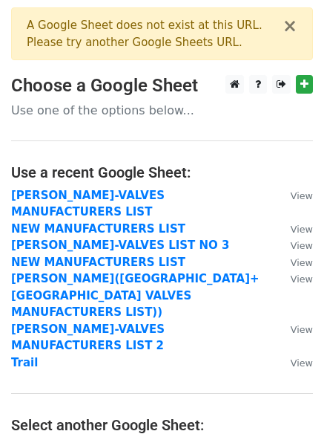 This screenshot has height=434, width=324. What do you see at coordinates (162, 85) in the screenshot?
I see `h3: Choose a Google Sheet` at bounding box center [162, 85].